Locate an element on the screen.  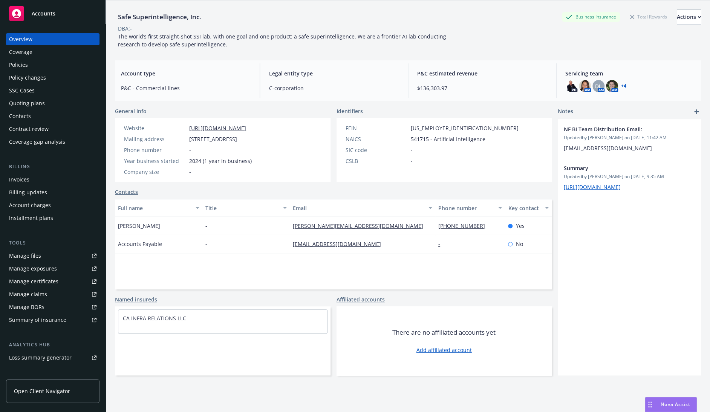
button: Nova Assist is located at coordinates (671, 404).